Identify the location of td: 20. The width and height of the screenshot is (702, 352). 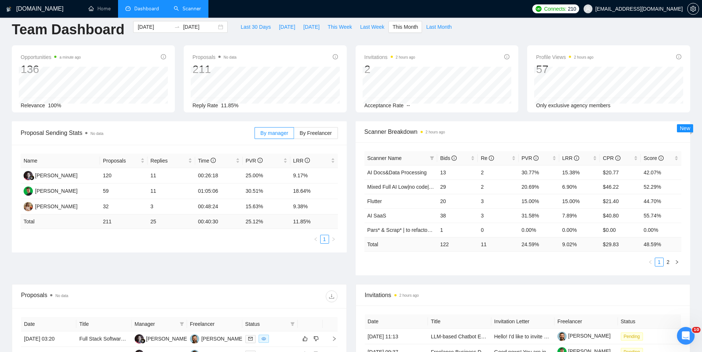
(457, 201).